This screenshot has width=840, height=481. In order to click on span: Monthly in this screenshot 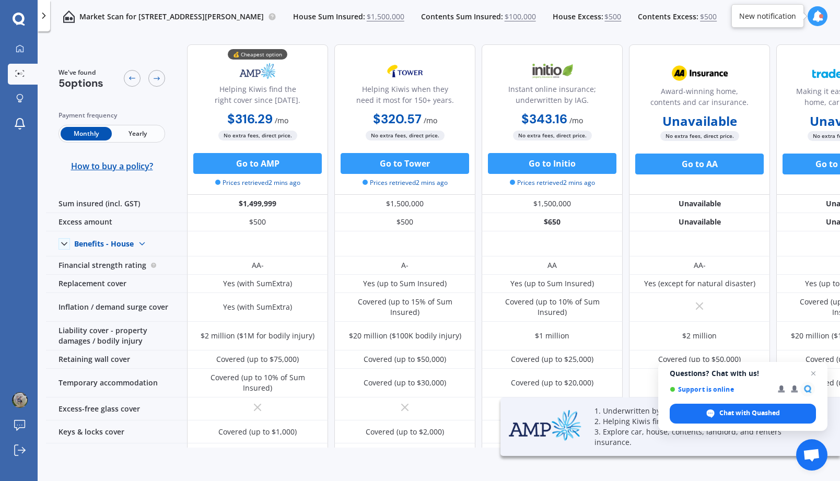, I will do `click(86, 134)`.